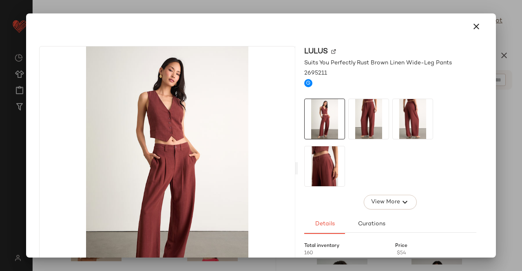 Image resolution: width=522 pixels, height=271 pixels. What do you see at coordinates (325, 167) in the screenshot?
I see `img: 2695211_05_detail_2025-08-19.jpg` at bounding box center [325, 167].